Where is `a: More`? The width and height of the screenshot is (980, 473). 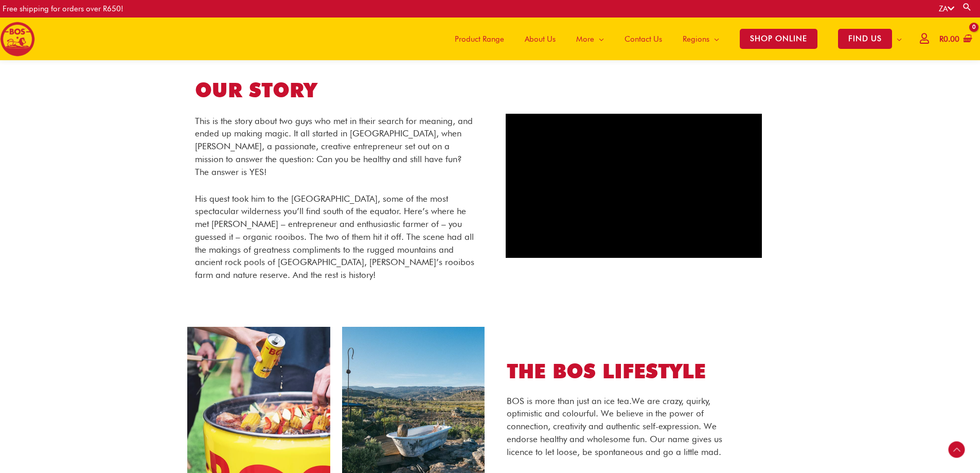 a: More is located at coordinates (590, 39).